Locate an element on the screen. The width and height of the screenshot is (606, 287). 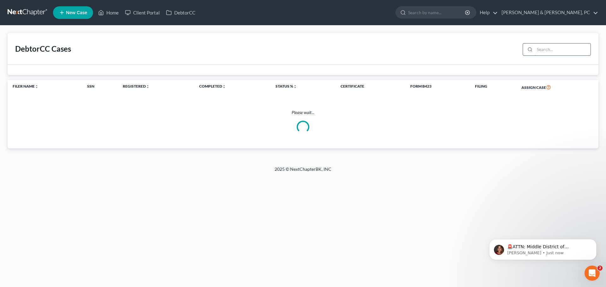
th: Filing is located at coordinates (493, 87).